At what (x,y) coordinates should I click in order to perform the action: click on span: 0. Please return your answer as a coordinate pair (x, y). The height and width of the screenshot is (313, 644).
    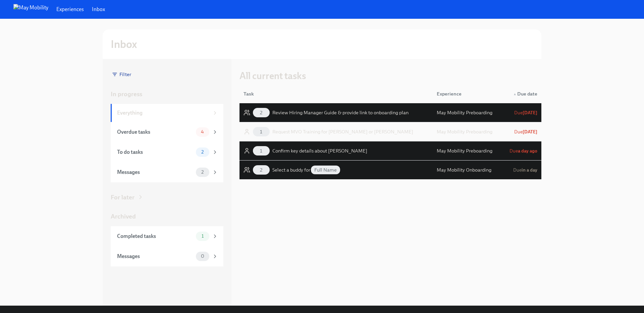
    Looking at the image, I should click on (203, 256).